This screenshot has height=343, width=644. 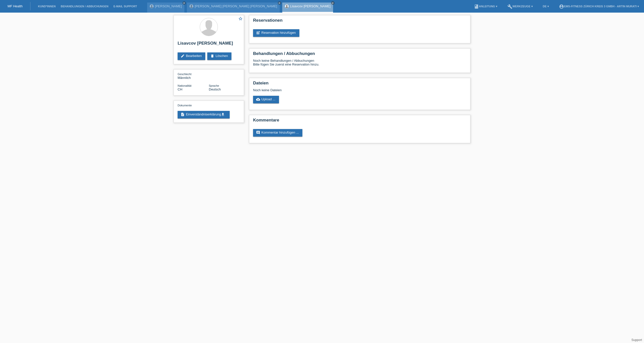 What do you see at coordinates (360, 55) in the screenshot?
I see `h2: Behandlungen / Abbuchungen` at bounding box center [360, 55].